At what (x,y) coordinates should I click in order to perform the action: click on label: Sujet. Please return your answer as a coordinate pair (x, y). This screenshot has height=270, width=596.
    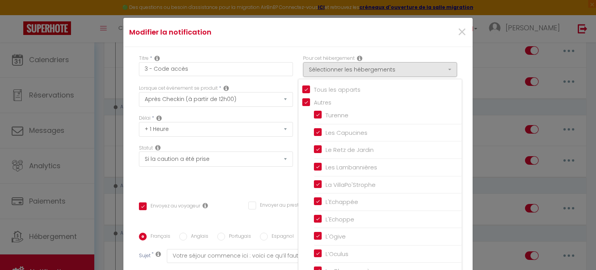
    Looking at the image, I should click on (145, 256).